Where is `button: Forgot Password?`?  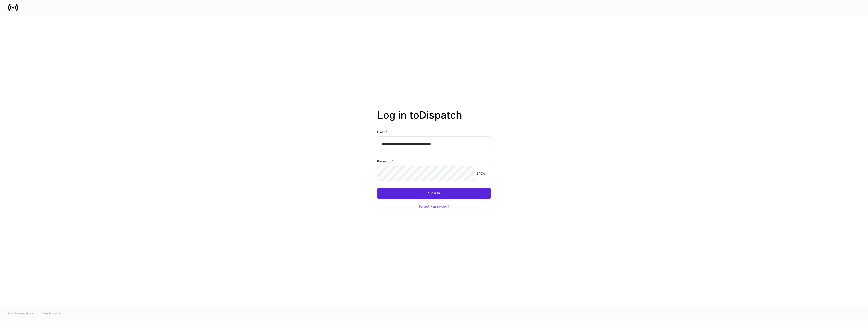 button: Forgot Password? is located at coordinates (434, 206).